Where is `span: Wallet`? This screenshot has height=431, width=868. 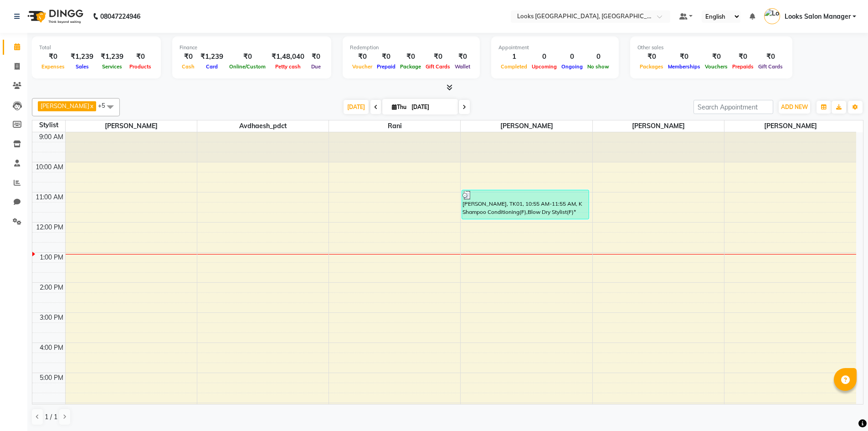 span: Wallet is located at coordinates (462, 66).